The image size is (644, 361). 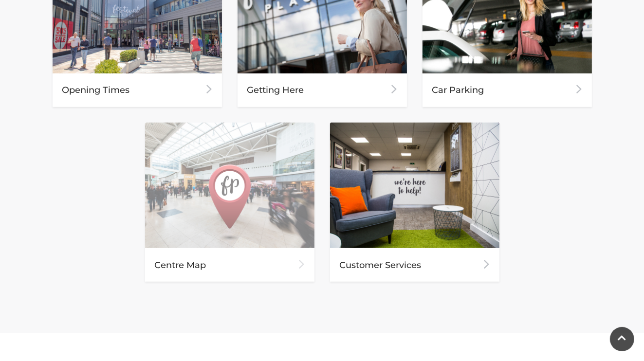 I want to click on div: Opening Times, so click(x=137, y=90).